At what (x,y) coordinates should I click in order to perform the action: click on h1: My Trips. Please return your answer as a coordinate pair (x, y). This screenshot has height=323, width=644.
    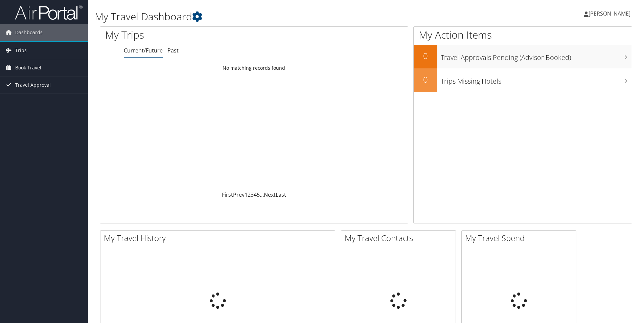
    Looking at the image, I should click on (190, 35).